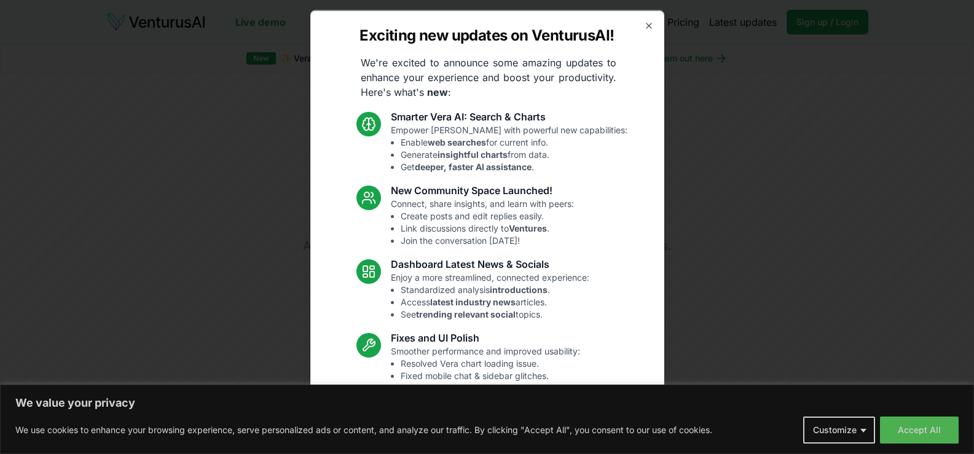 The width and height of the screenshot is (974, 454). Describe the element at coordinates (466, 313) in the screenshot. I see `strong: trending relevant social` at that location.